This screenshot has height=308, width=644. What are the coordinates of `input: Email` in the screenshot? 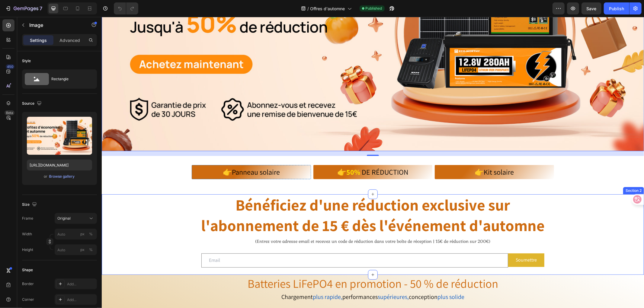 It's located at (253, 244).